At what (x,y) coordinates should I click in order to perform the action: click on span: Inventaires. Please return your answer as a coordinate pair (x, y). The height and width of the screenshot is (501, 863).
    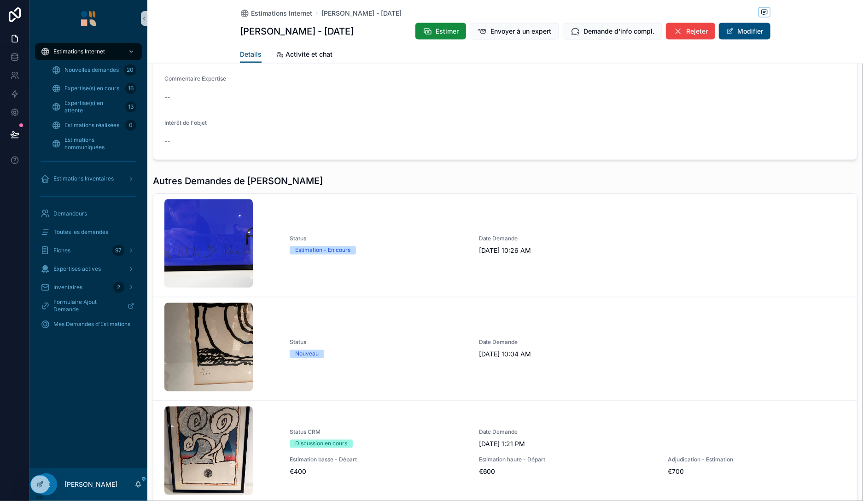
    Looking at the image, I should click on (68, 287).